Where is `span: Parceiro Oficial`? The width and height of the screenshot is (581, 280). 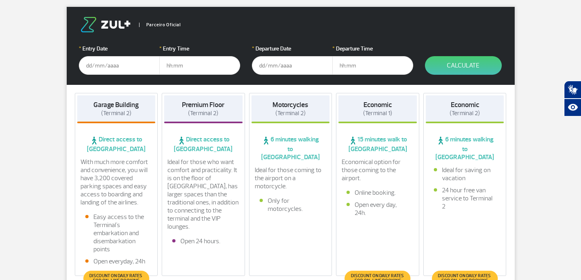
span: Parceiro Oficial is located at coordinates (160, 25).